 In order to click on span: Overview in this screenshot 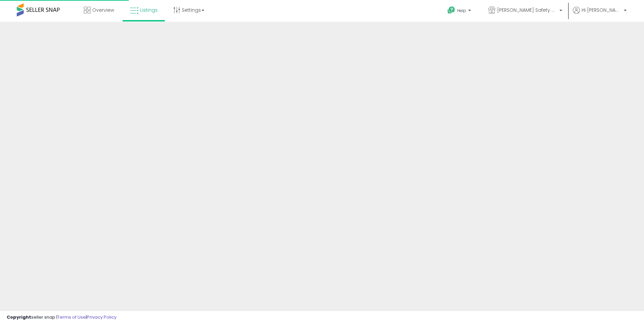, I will do `click(103, 10)`.